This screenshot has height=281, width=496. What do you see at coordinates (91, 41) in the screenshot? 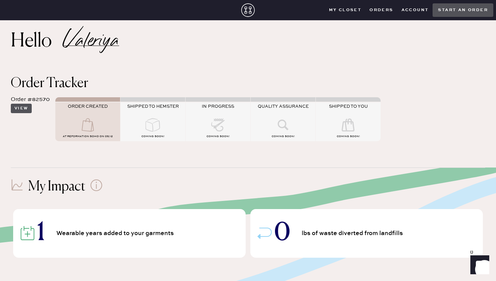
I see `h2: Valeriya` at bounding box center [91, 41].